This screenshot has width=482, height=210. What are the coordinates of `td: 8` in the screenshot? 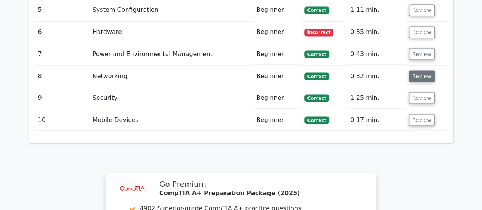 It's located at (62, 76).